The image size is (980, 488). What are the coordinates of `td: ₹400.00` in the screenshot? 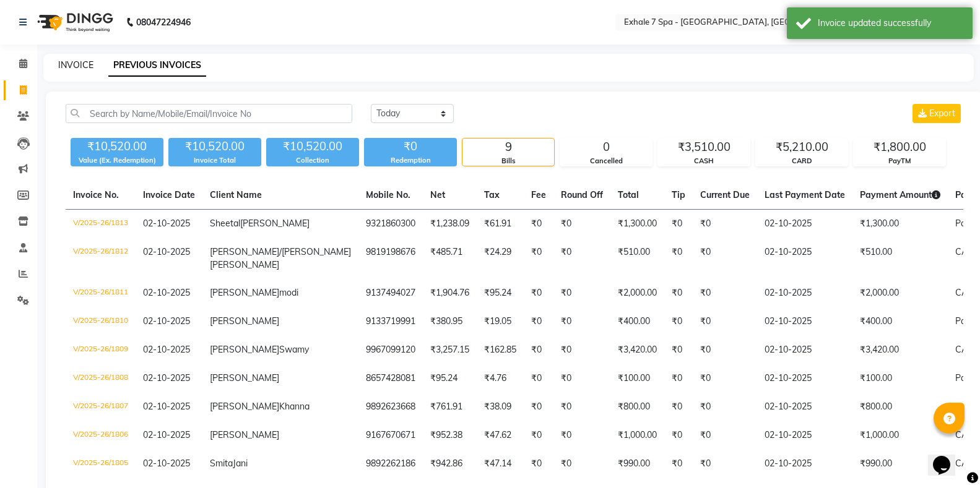 It's located at (637, 322).